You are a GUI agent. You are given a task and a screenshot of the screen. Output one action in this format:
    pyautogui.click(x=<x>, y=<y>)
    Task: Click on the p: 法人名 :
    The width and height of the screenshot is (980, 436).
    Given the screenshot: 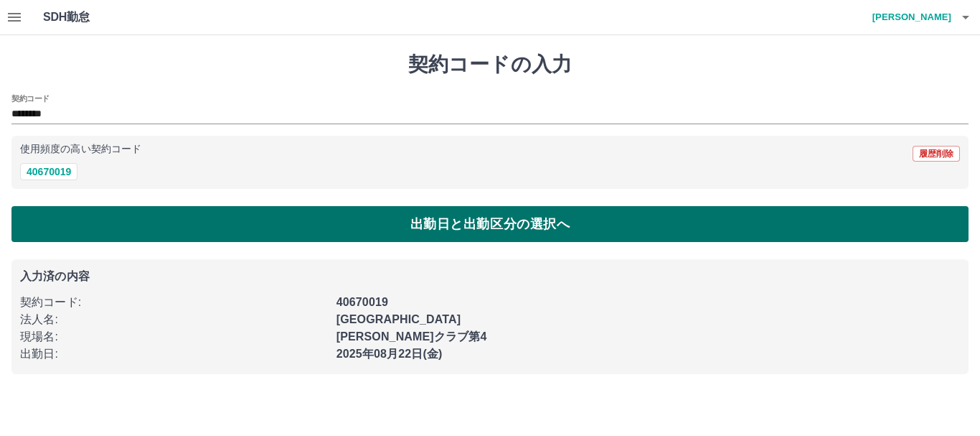 What is the action you would take?
    pyautogui.click(x=174, y=320)
    